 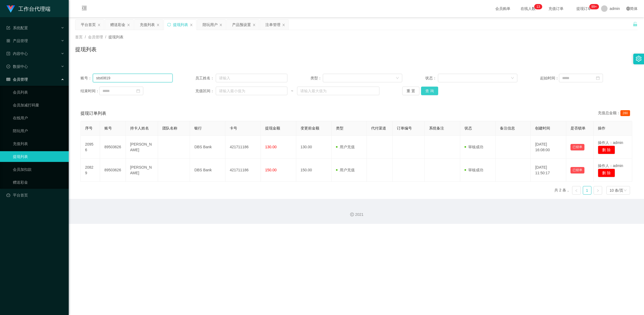 What do you see at coordinates (578, 128) in the screenshot?
I see `span: 是否锁单` at bounding box center [578, 128].